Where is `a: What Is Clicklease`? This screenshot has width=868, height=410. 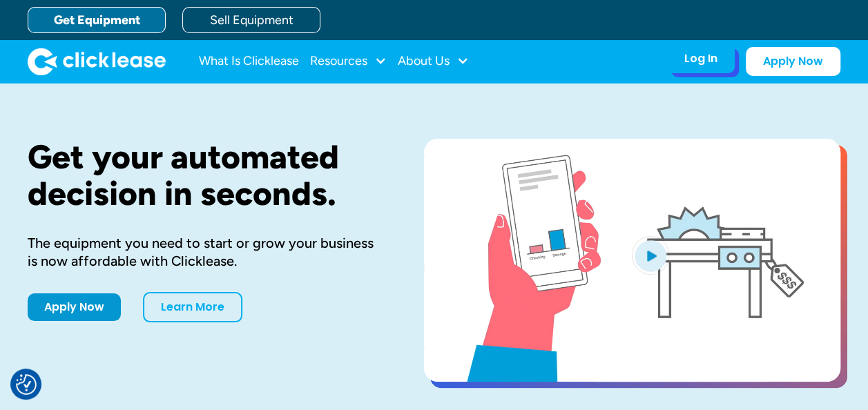 a: What Is Clicklease is located at coordinates (248, 62).